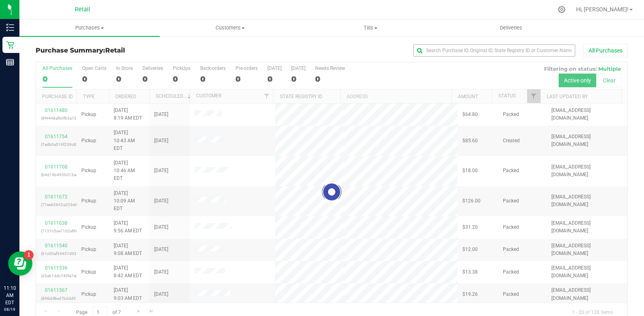  What do you see at coordinates (230, 28) in the screenshot?
I see `span: Customers` at bounding box center [230, 28].